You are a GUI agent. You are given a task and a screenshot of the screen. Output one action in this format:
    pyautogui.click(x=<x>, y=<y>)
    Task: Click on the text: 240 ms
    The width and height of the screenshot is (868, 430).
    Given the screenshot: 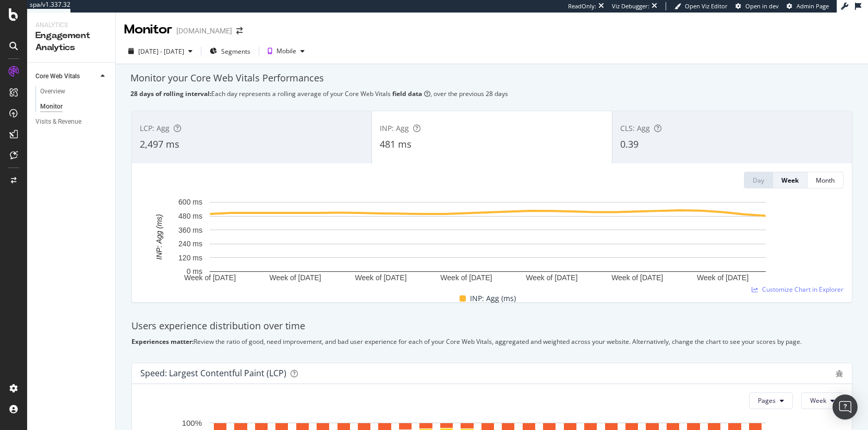 What is the action you would take?
    pyautogui.click(x=190, y=243)
    